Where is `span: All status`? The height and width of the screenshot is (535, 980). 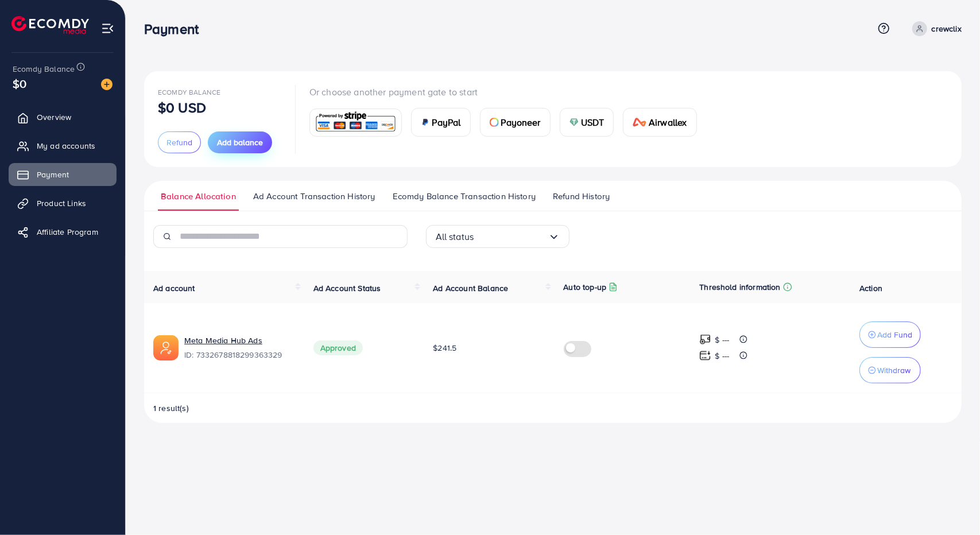
span: All status is located at coordinates (455, 237).